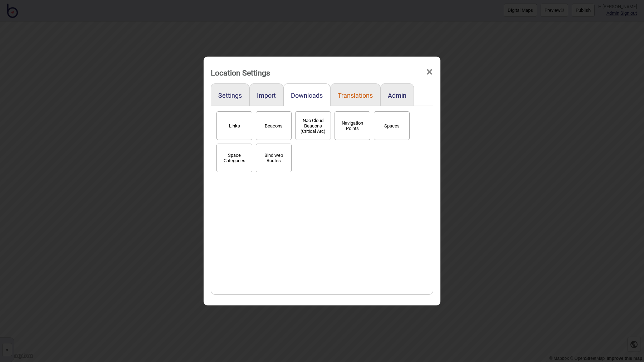 This screenshot has height=362, width=644. I want to click on button: Settings, so click(230, 95).